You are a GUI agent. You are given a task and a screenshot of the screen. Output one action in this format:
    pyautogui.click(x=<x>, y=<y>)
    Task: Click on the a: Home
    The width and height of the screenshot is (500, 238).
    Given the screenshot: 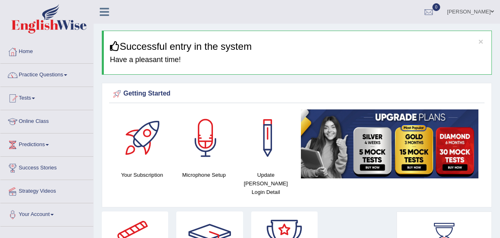 What is the action you would take?
    pyautogui.click(x=47, y=51)
    